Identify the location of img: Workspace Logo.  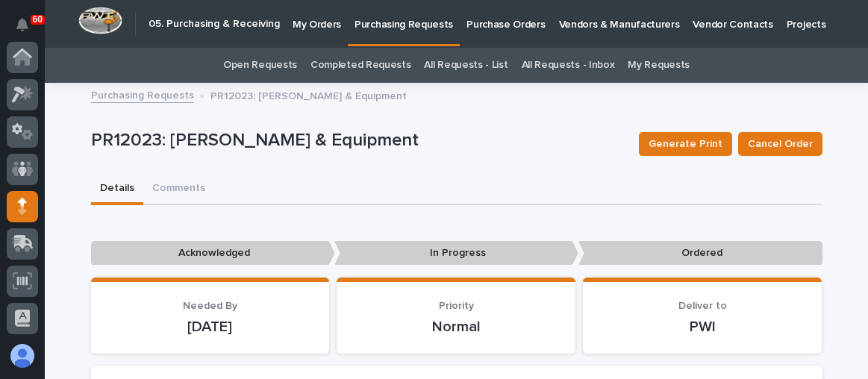
(100, 20).